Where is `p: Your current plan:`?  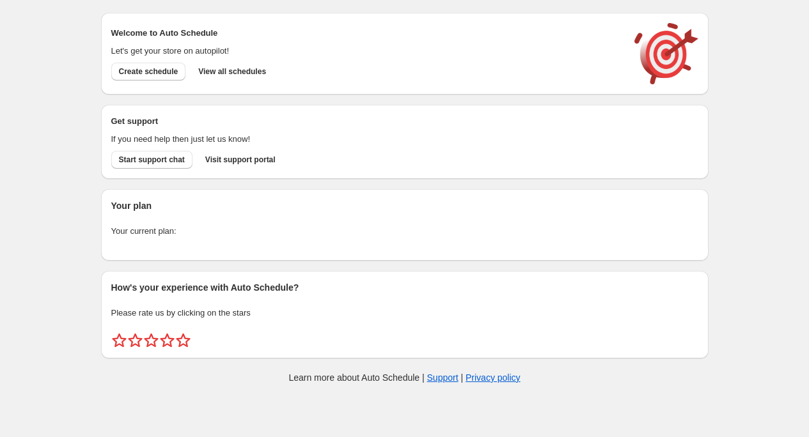 p: Your current plan: is located at coordinates (405, 231).